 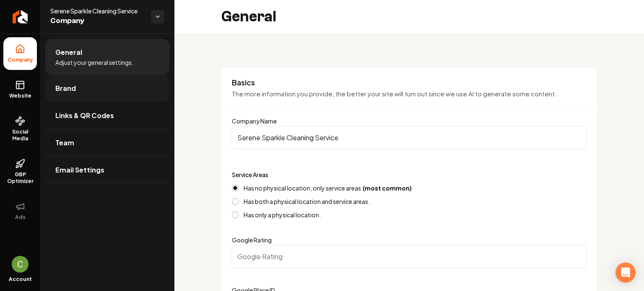 I want to click on span: Links & QR Codes, so click(x=85, y=115).